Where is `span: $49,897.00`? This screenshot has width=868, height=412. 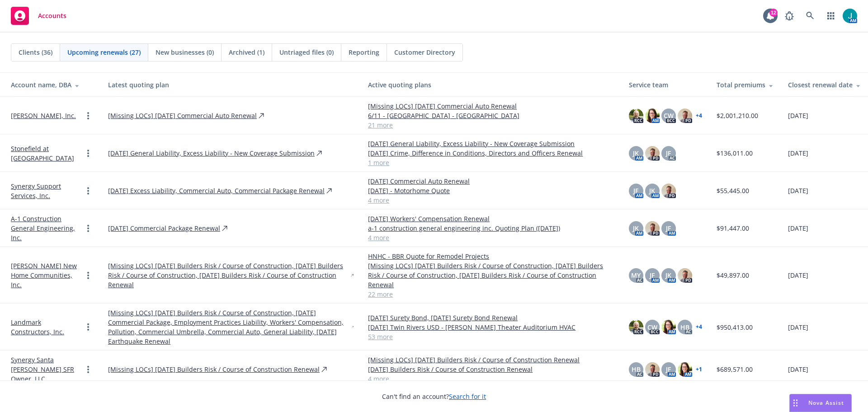
span: $49,897.00 is located at coordinates (733, 274).